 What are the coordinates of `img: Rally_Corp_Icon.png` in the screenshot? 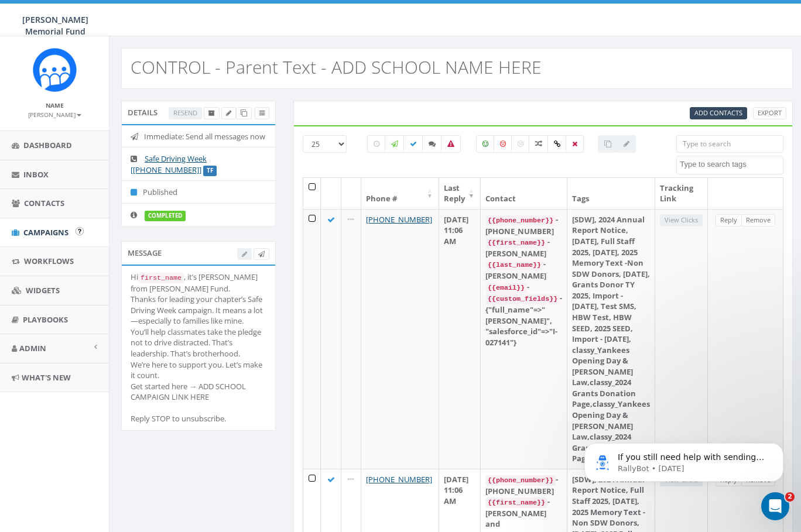 It's located at (55, 70).